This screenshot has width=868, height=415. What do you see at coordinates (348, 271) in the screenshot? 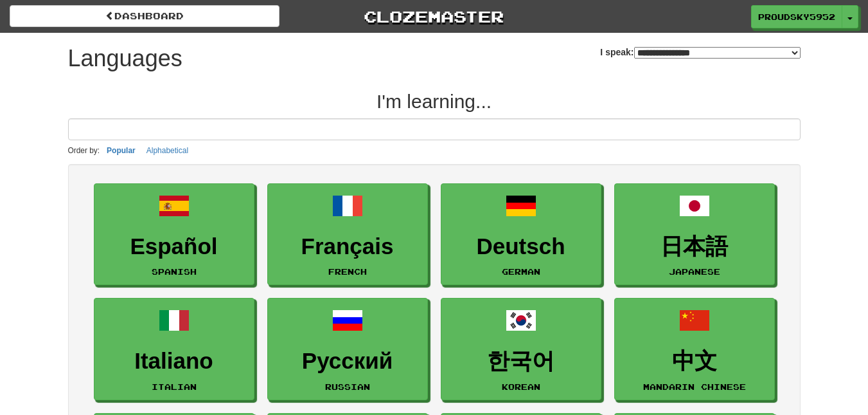
I see `small: French` at bounding box center [348, 271].